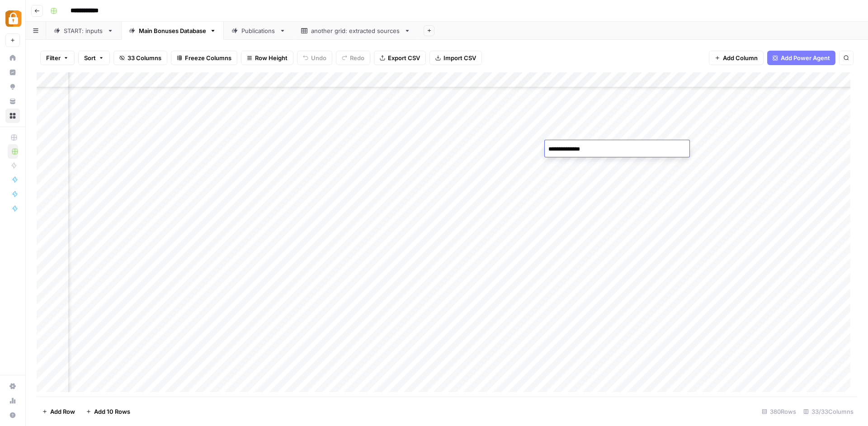 Image resolution: width=868 pixels, height=426 pixels. I want to click on img: Adzz Logo, so click(13, 18).